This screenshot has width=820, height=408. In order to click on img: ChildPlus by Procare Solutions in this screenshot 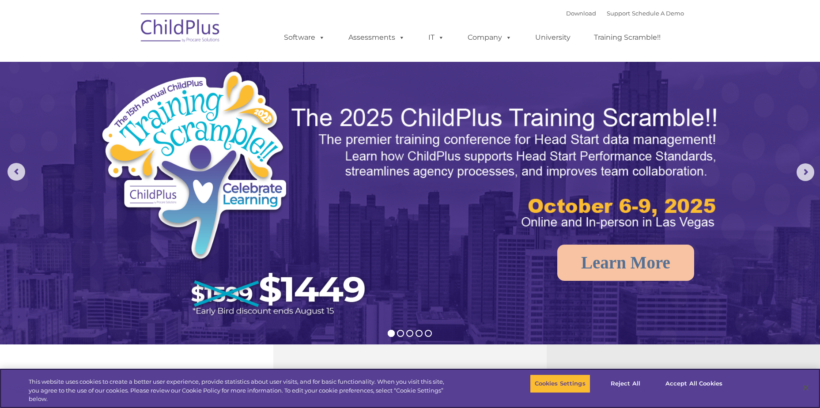, I will do `click(181, 29)`.